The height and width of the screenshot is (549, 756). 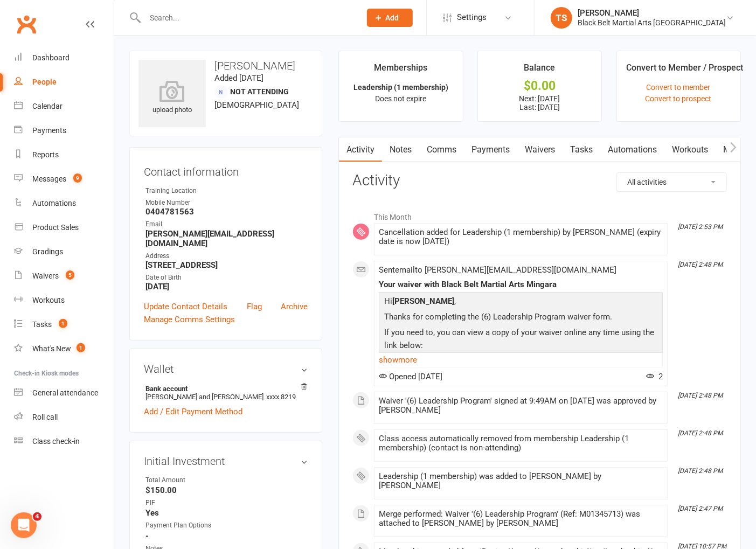 I want to click on h3: Wallet, so click(x=226, y=370).